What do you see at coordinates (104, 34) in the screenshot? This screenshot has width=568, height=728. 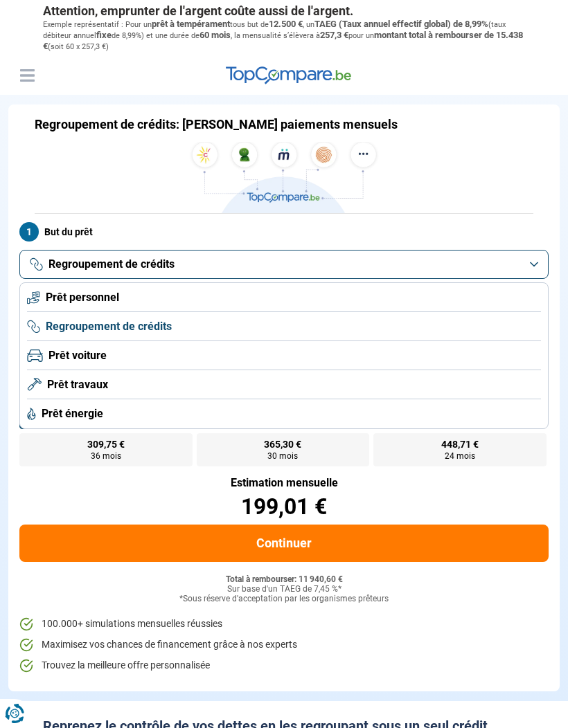 I see `span: fixe` at bounding box center [104, 34].